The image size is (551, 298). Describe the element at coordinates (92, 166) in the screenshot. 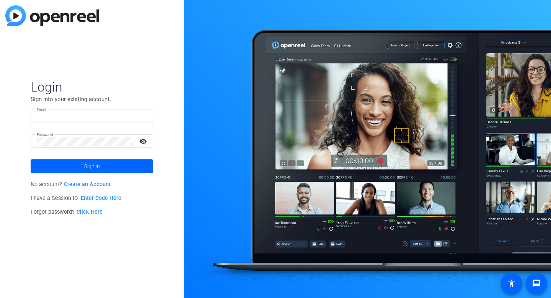

I see `button: Sign in` at that location.